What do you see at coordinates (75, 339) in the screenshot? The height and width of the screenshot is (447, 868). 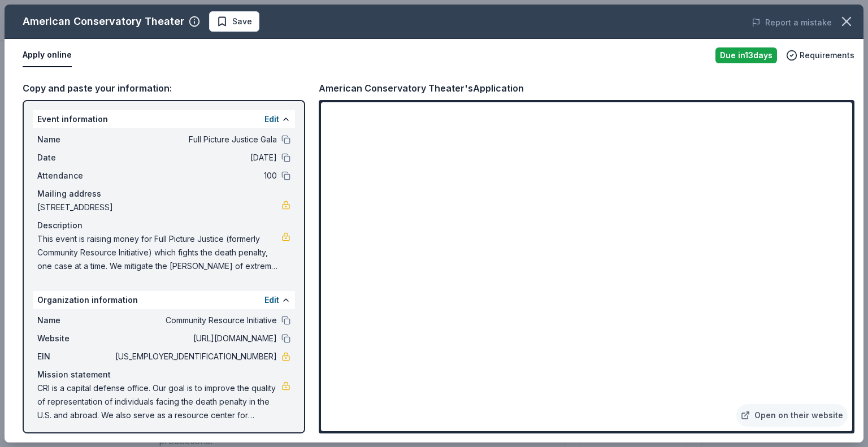 I see `span: Website` at bounding box center [75, 339].